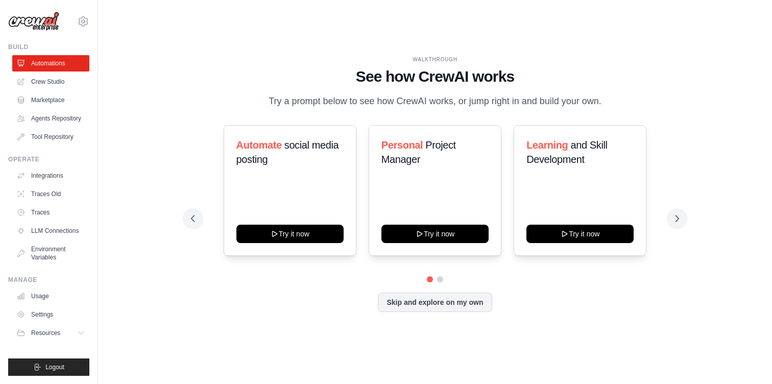  I want to click on span: Logout, so click(55, 367).